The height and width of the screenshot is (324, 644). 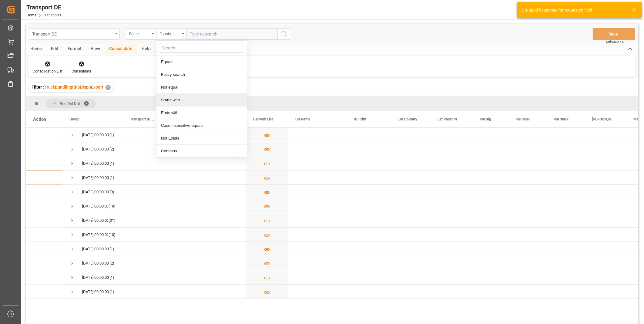 I want to click on button: close menu, so click(x=171, y=34).